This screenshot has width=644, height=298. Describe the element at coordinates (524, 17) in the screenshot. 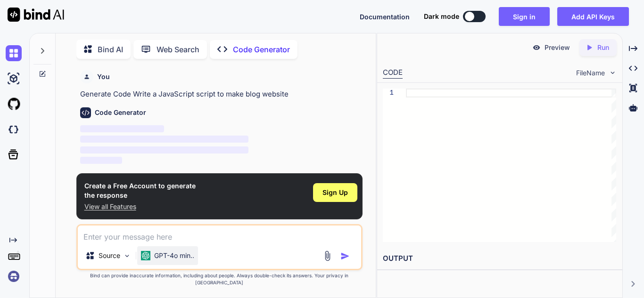

I see `button: Sign in` at that location.